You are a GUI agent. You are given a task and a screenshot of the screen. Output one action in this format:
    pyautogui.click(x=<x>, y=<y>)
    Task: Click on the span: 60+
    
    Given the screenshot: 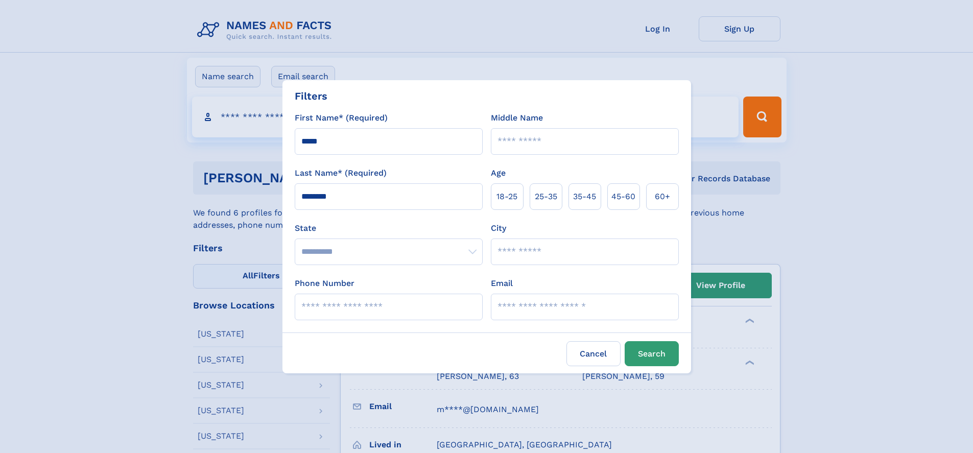 What is the action you would take?
    pyautogui.click(x=663, y=197)
    